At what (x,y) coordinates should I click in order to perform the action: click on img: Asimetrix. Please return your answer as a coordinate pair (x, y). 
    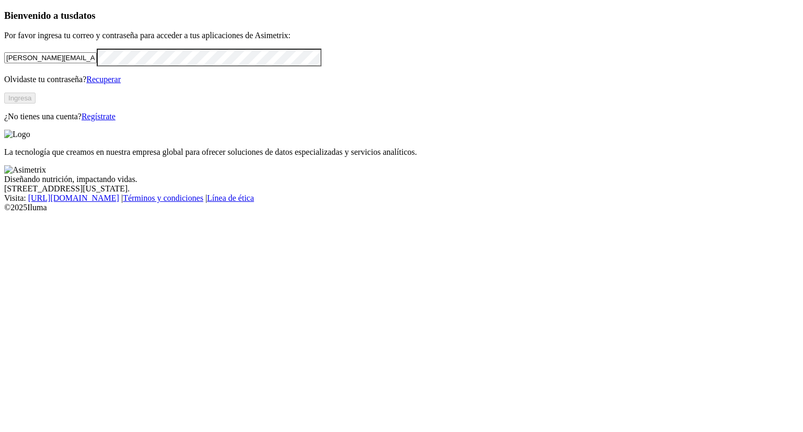
    Looking at the image, I should click on (25, 170).